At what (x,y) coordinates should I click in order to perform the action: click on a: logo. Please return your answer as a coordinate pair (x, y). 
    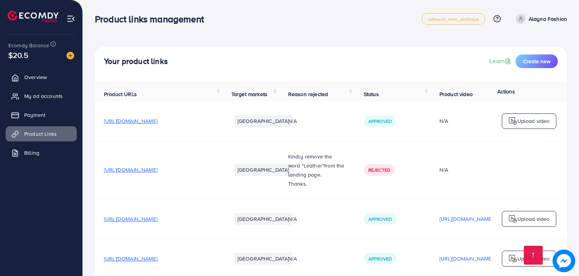
    Looking at the image, I should click on (33, 16).